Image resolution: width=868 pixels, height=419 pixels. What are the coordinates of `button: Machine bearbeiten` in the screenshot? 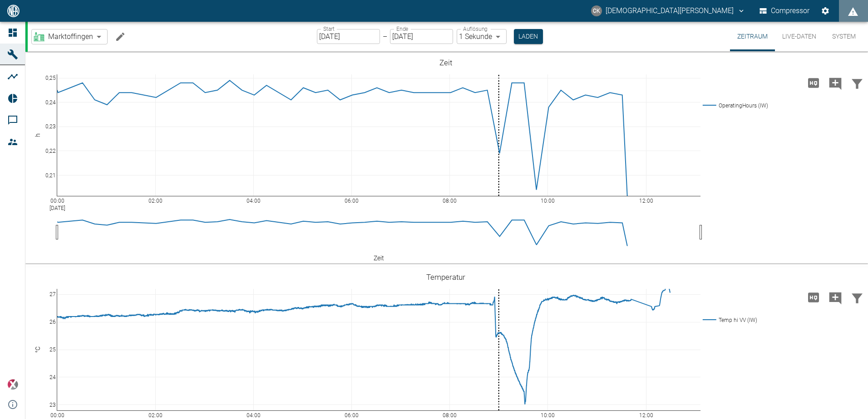 It's located at (120, 37).